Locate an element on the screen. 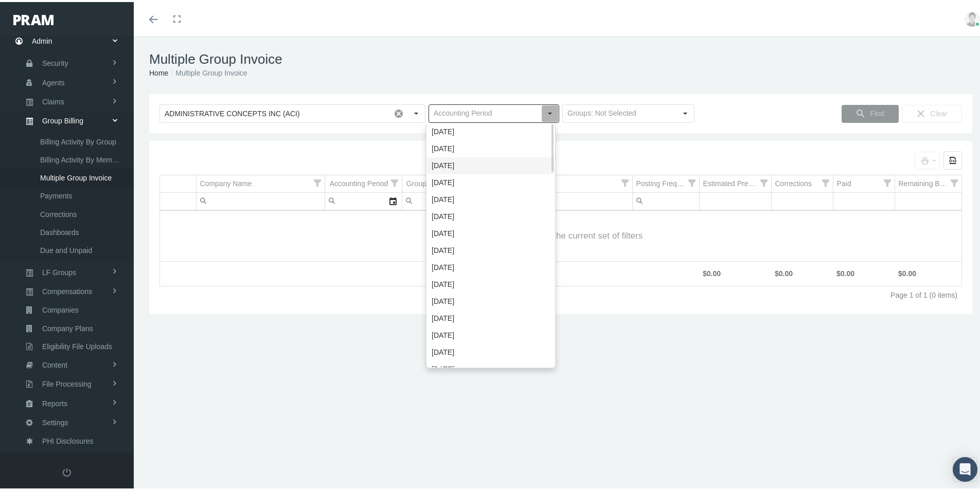 This screenshot has width=980, height=490. span: There is no data in the current set of filters is located at coordinates (561, 234).